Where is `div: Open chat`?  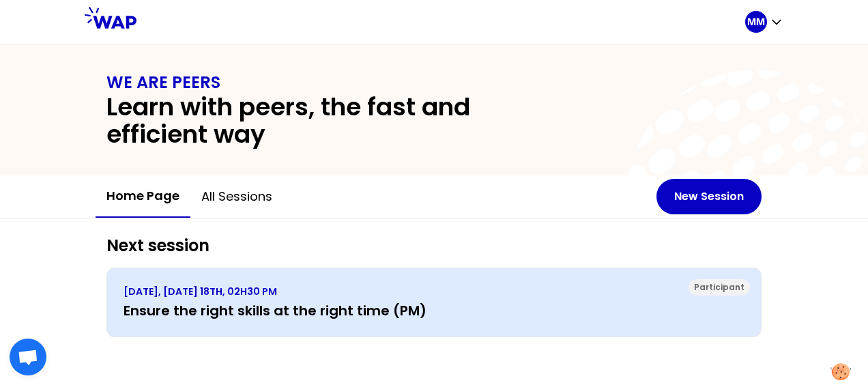 div: Open chat is located at coordinates (28, 357).